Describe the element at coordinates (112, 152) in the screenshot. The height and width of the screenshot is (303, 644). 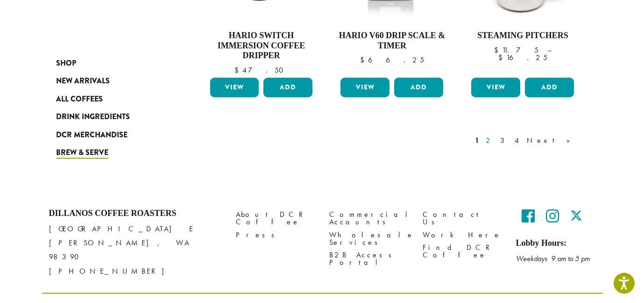
I see `a: Brew & Serve` at that location.